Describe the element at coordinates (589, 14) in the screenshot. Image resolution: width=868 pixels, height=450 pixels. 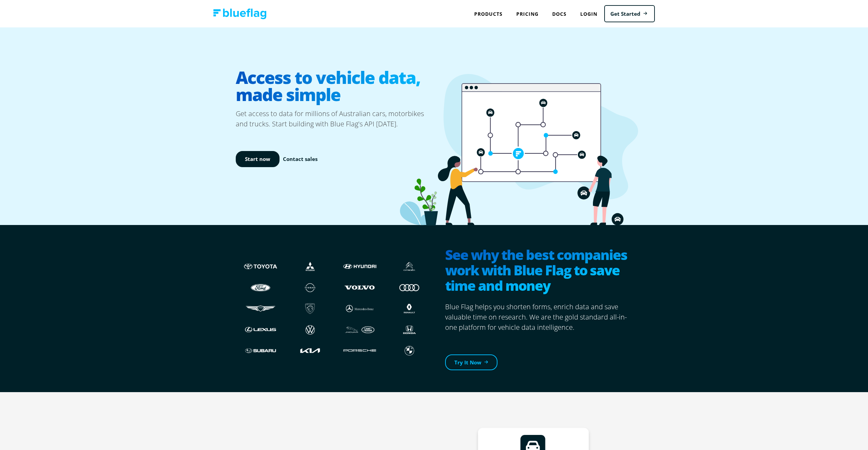
I see `a: Login to Blue Flag application` at that location.